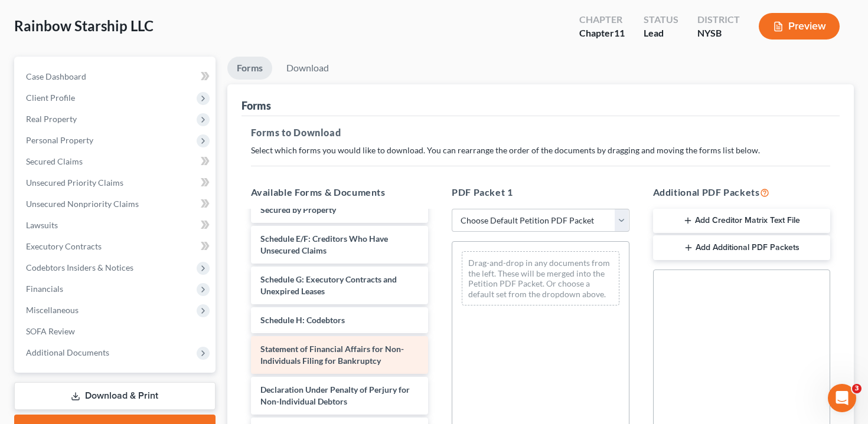  I want to click on span: Schedule D: Creditors Who Have Claims Secured by Property, so click(334, 203).